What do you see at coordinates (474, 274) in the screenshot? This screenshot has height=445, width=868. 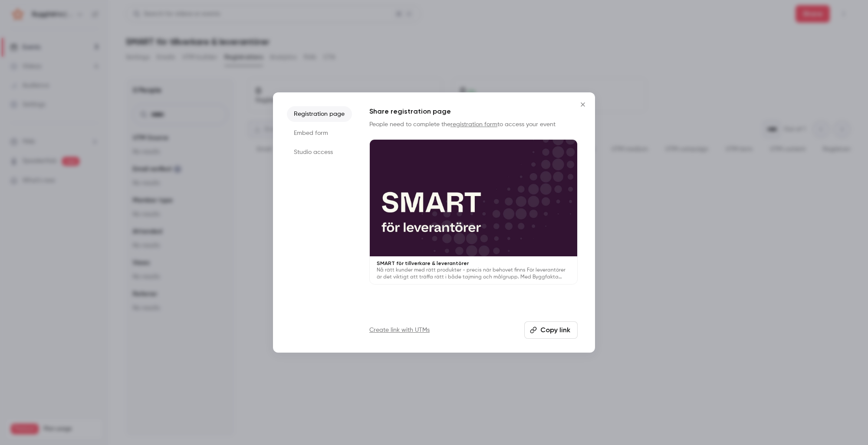 I see `p: Nå rätt kunder med rätt produkter - precis när behovet finns För leverantörer är det viktigt att ...` at bounding box center [474, 274].